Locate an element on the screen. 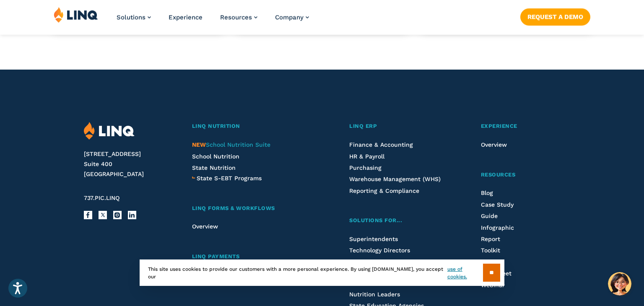 The height and width of the screenshot is (306, 644). span: LINQ Forms & Workflows is located at coordinates (234, 208).